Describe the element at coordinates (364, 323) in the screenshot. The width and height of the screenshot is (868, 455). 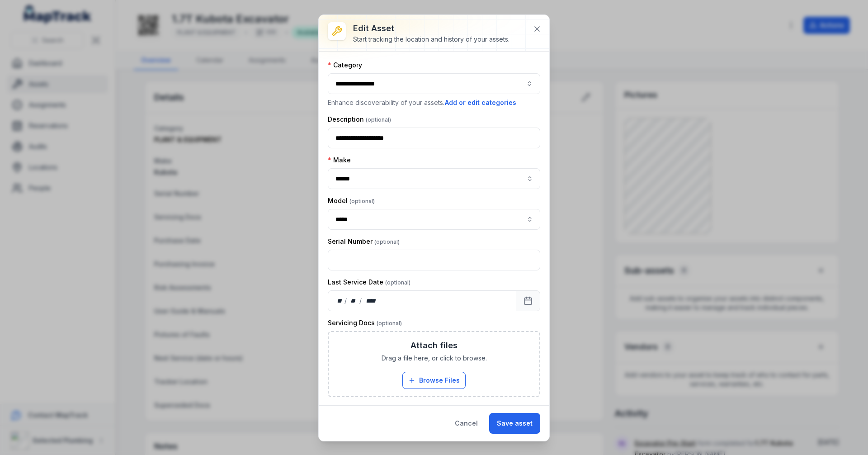
I see `label: Servicing Docs` at that location.